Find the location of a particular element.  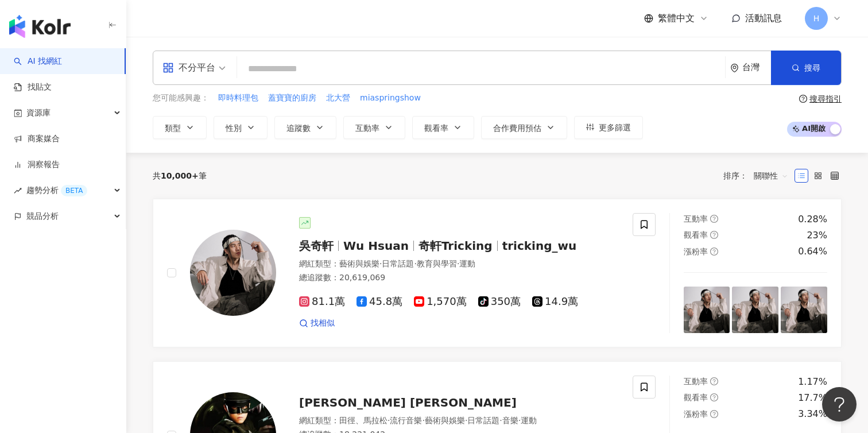

span: 14.9萬 is located at coordinates (555, 301).